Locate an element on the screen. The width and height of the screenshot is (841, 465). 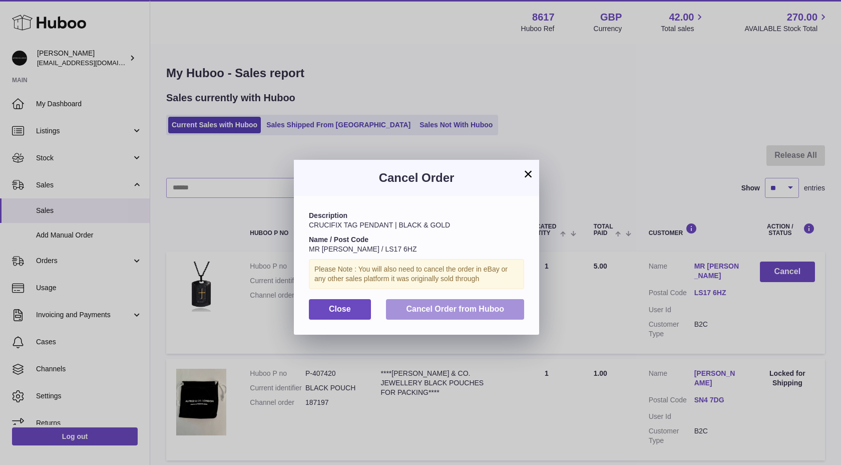
span: CRUCIFIX TAG PENDANT | BLACK & GOLD is located at coordinates (380, 225).